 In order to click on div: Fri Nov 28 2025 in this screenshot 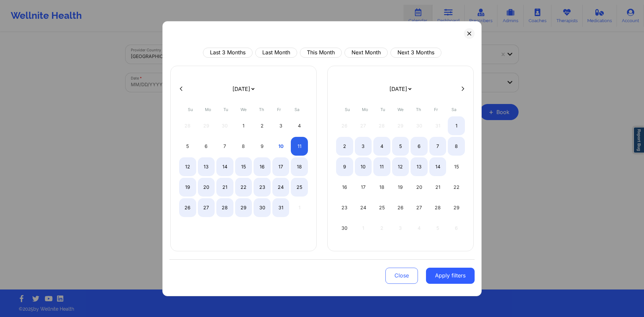, I will do `click(437, 208)`.